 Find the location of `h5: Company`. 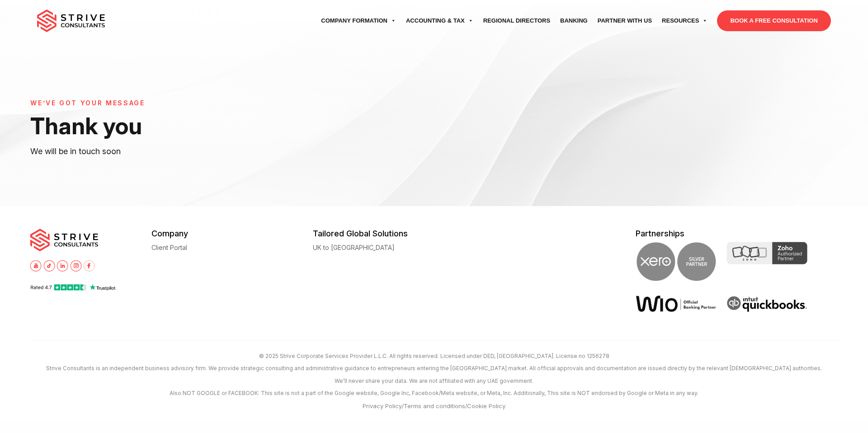

h5: Company is located at coordinates (232, 233).